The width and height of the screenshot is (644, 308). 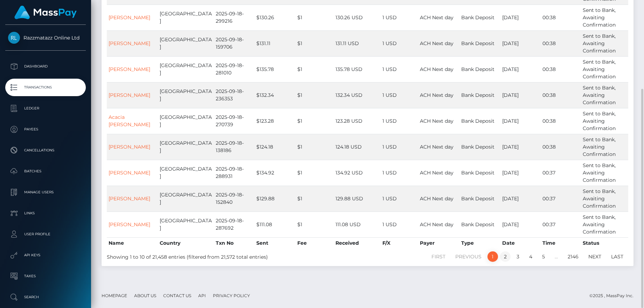 What do you see at coordinates (46, 130) in the screenshot?
I see `a: Payees` at bounding box center [46, 130].